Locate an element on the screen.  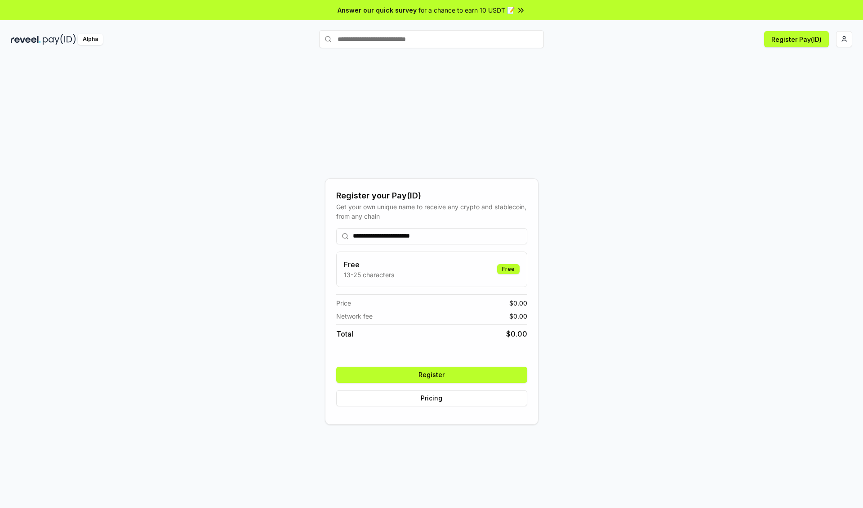
span: Network fee is located at coordinates (354, 316).